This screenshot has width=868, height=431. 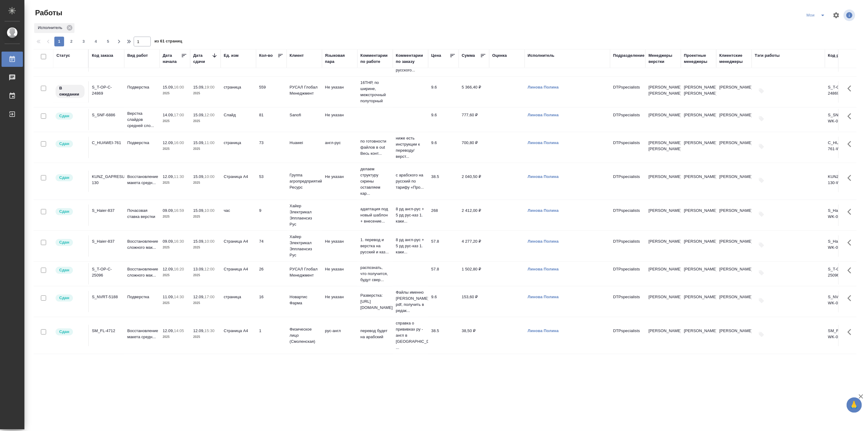 I want to click on p: 12:00, so click(x=210, y=114).